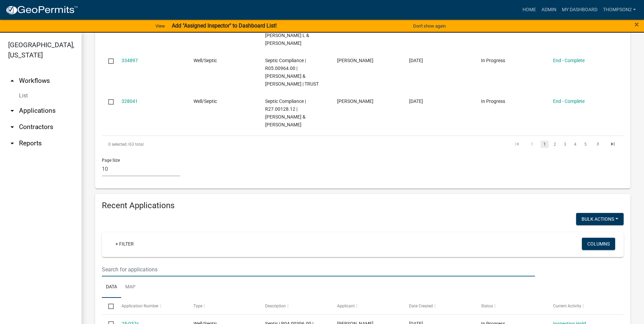 The image size is (644, 324). Describe the element at coordinates (636, 25) in the screenshot. I see `button: Close` at that location.